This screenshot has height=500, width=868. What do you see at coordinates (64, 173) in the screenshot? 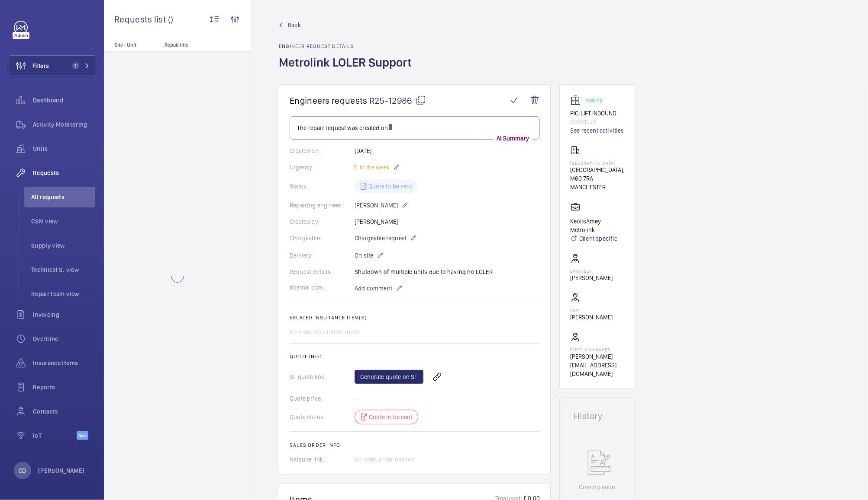
I see `span: Requests` at bounding box center [64, 173].